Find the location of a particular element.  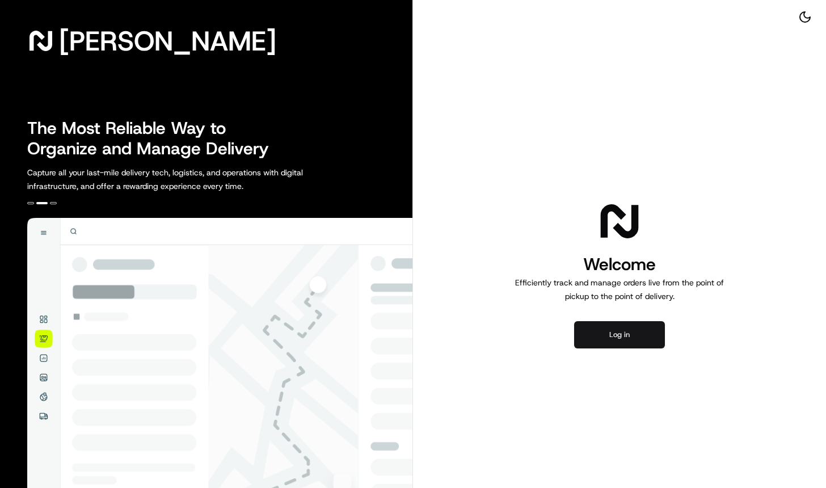

h2: The Most Reliable Way to Organize and Manage Delivery is located at coordinates (154, 138).